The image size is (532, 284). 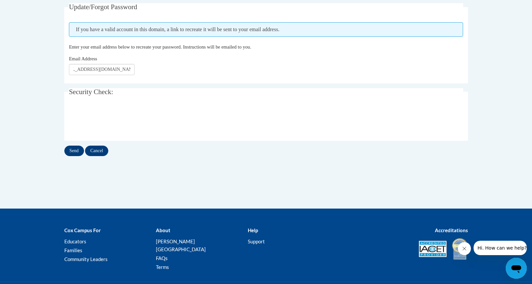 I want to click on input: Email, so click(x=102, y=70).